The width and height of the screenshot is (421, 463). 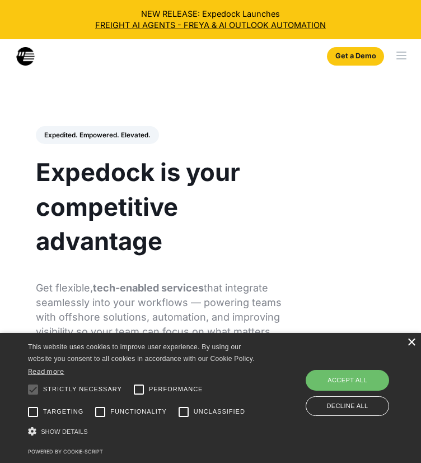 What do you see at coordinates (159, 207) in the screenshot?
I see `h1: Expedock is your competitive advantage` at bounding box center [159, 207].